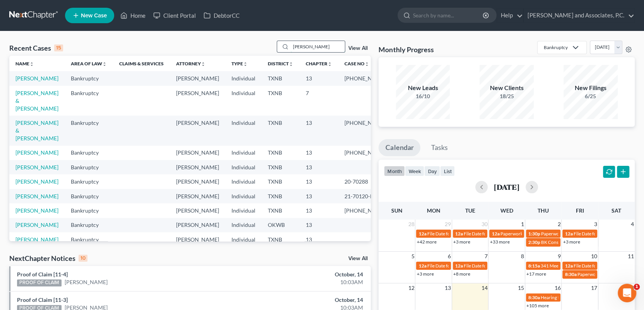 The image size is (644, 310). What do you see at coordinates (590, 88) in the screenshot?
I see `div: New Filings` at bounding box center [590, 88].